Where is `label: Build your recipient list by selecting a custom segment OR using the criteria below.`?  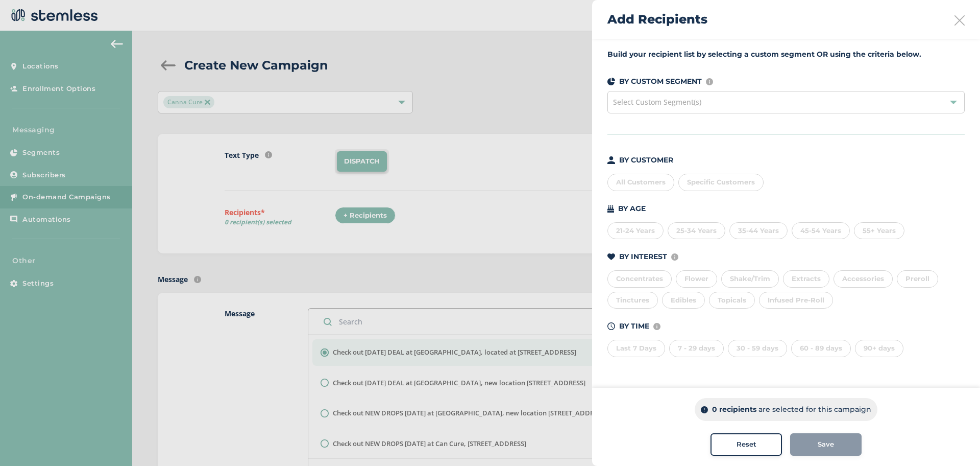
label: Build your recipient list by selecting a custom segment OR using the criteria below. is located at coordinates (786, 54).